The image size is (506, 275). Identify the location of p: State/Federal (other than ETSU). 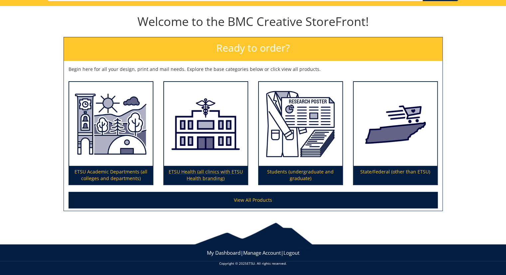
(396, 175).